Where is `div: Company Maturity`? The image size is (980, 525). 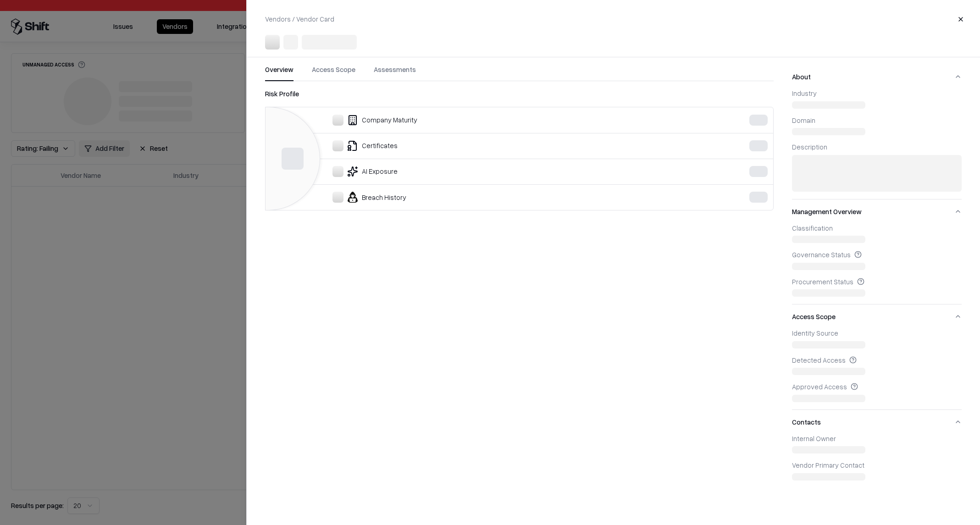 div: Company Maturity is located at coordinates (480, 120).